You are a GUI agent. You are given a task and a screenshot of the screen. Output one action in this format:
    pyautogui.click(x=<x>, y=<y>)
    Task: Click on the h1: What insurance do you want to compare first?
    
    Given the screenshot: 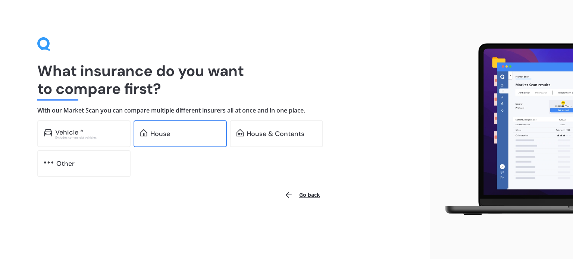 What is the action you would take?
    pyautogui.click(x=215, y=80)
    